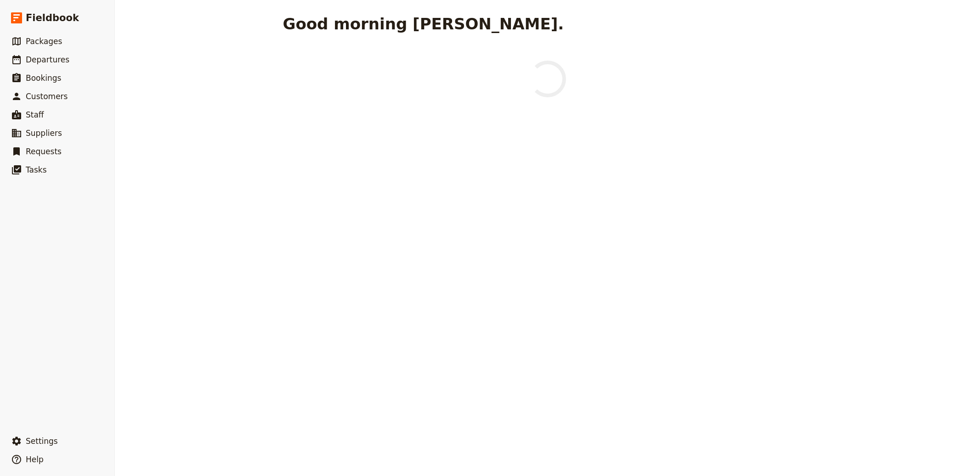  What do you see at coordinates (43, 78) in the screenshot?
I see `span: Bookings` at bounding box center [43, 78].